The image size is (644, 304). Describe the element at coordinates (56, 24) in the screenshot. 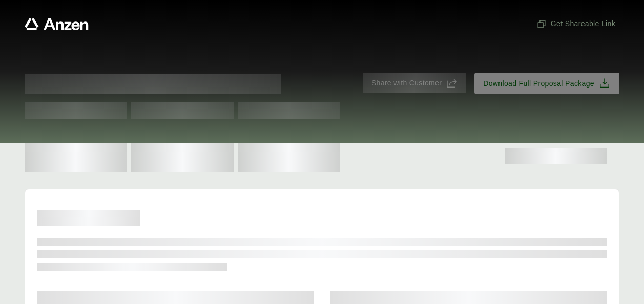

I see `a: Anzen website` at that location.